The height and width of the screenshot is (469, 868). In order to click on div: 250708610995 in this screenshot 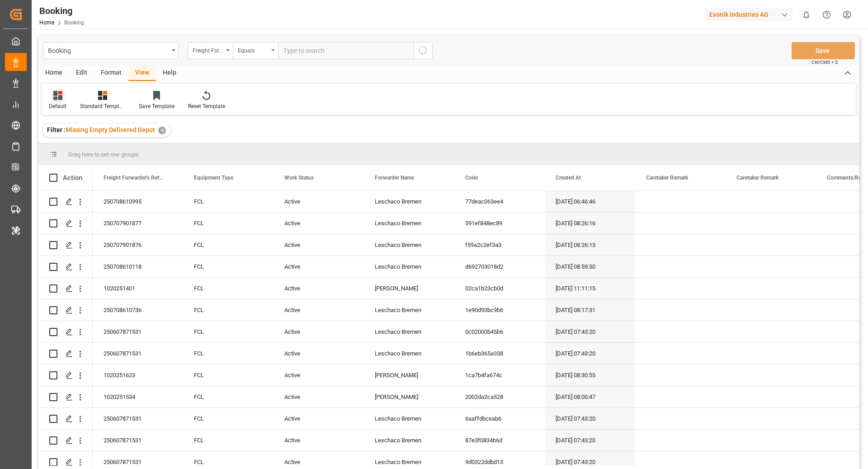, I will do `click(137, 202)`.